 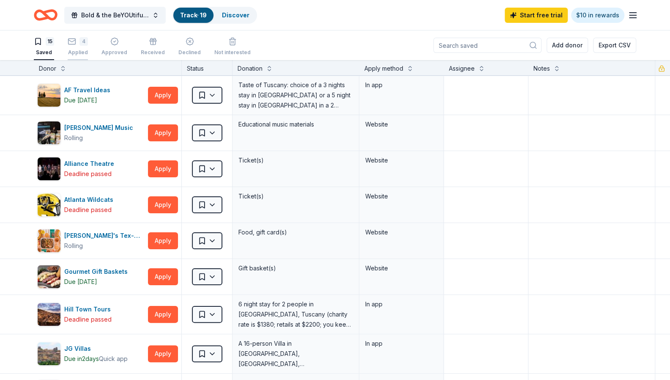 I want to click on div: Alliance Theatre, so click(x=91, y=164).